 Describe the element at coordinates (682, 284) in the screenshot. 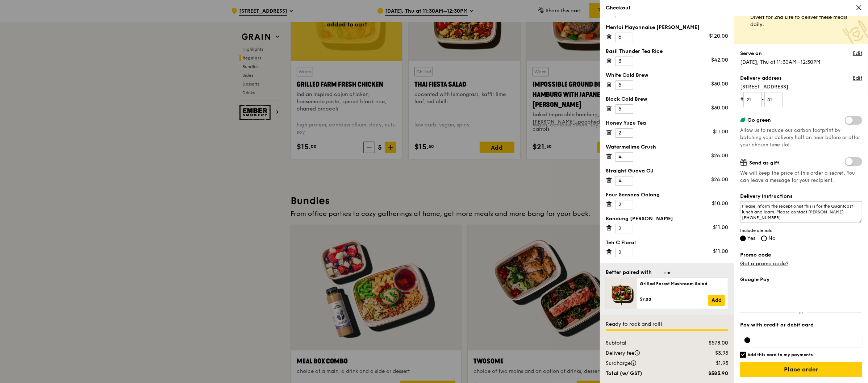

I see `div: Grilled Forest Mushroom Salad` at that location.